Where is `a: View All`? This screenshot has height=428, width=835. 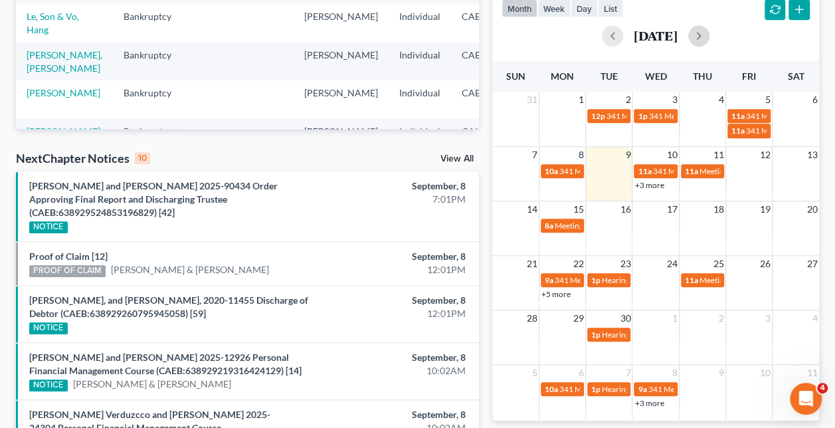 a: View All is located at coordinates (457, 159).